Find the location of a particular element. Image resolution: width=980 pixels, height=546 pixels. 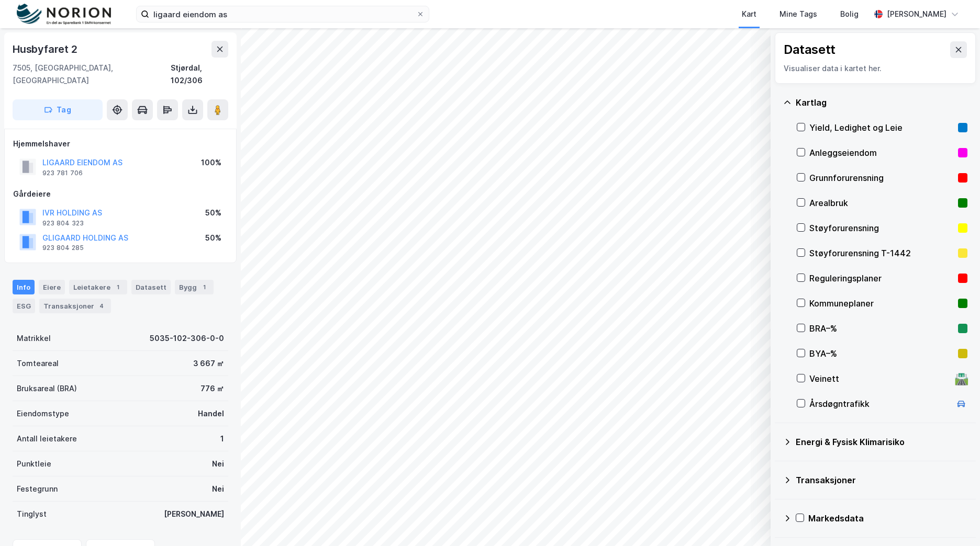

div: Bygg is located at coordinates (194, 288).